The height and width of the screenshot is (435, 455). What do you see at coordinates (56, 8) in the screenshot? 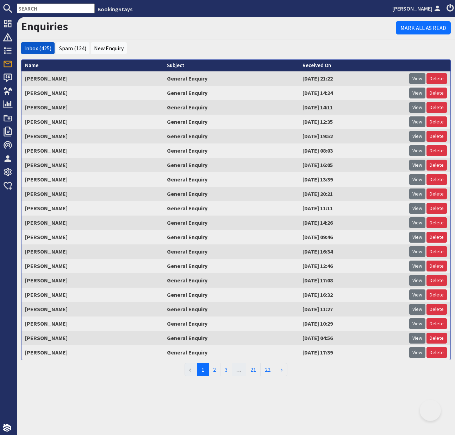
I see `input: SEARCH` at bounding box center [56, 8].